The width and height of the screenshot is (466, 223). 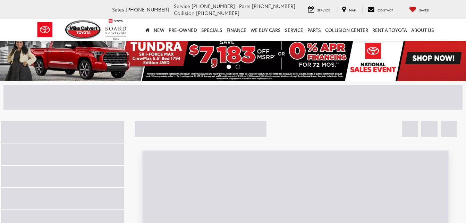 What do you see at coordinates (266, 30) in the screenshot?
I see `a: WE BUY CARS` at bounding box center [266, 30].